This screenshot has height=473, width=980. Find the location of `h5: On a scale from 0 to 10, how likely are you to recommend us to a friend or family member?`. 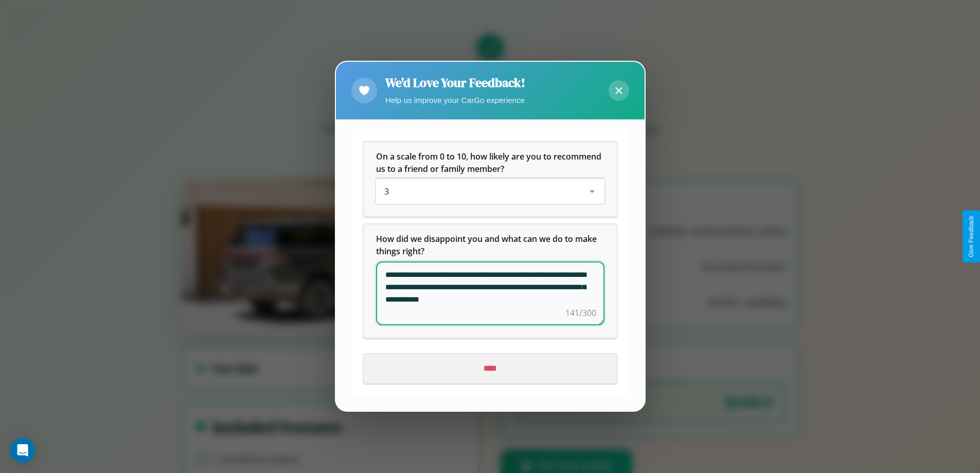

h5: On a scale from 0 to 10, how likely are you to recommend us to a friend or family member? is located at coordinates (490, 163).